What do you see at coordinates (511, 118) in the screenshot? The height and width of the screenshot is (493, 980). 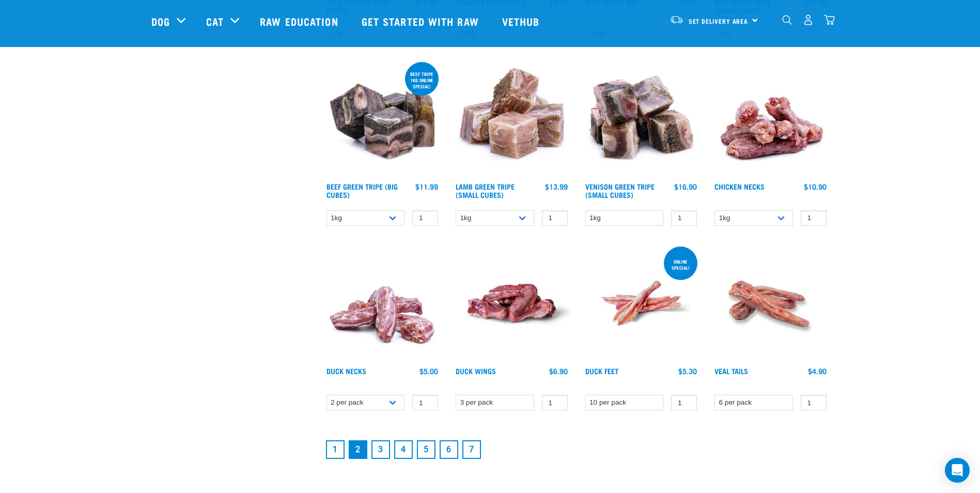 I see `img: 1133 Green Tripe Lamb Small Cubes 01` at bounding box center [511, 118].